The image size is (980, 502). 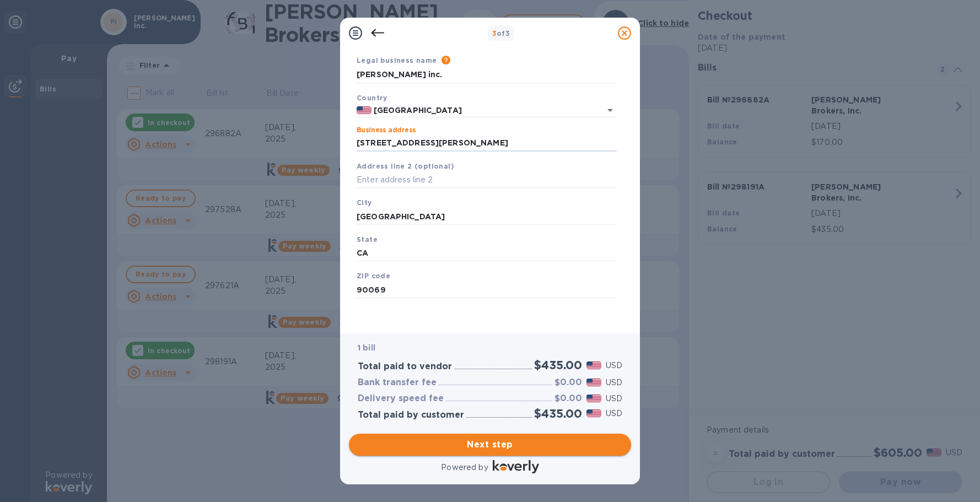 What do you see at coordinates (386, 131) in the screenshot?
I see `label: Business address` at bounding box center [386, 131].